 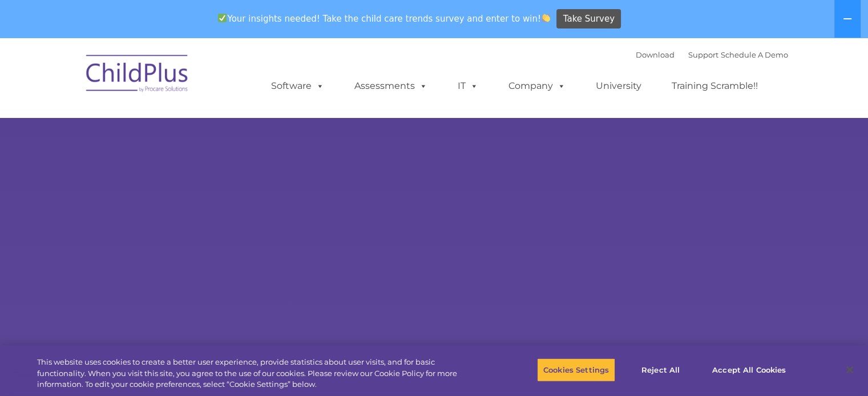 I want to click on a: Assessments, so click(x=391, y=86).